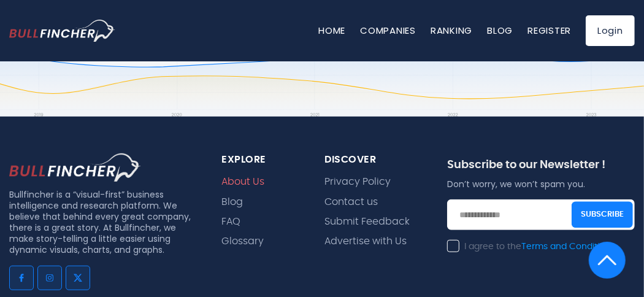  What do you see at coordinates (368, 221) in the screenshot?
I see `a: Submit Feedback` at bounding box center [368, 221].